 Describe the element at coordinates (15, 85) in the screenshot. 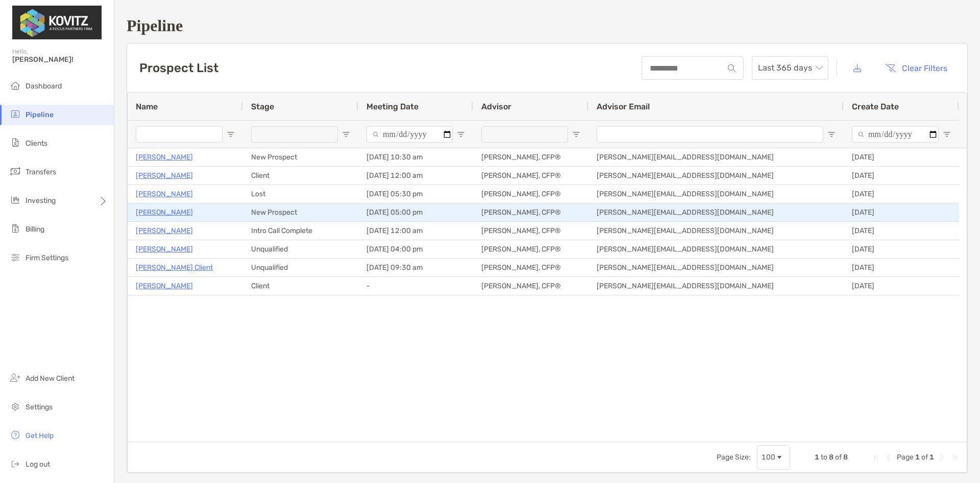

I see `img: dashboard icon` at that location.